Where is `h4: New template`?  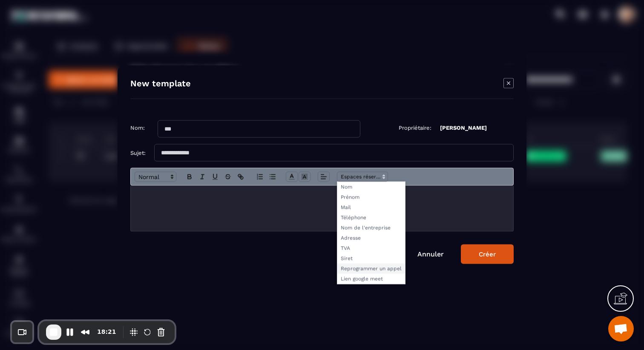 h4: New template is located at coordinates (161, 84).